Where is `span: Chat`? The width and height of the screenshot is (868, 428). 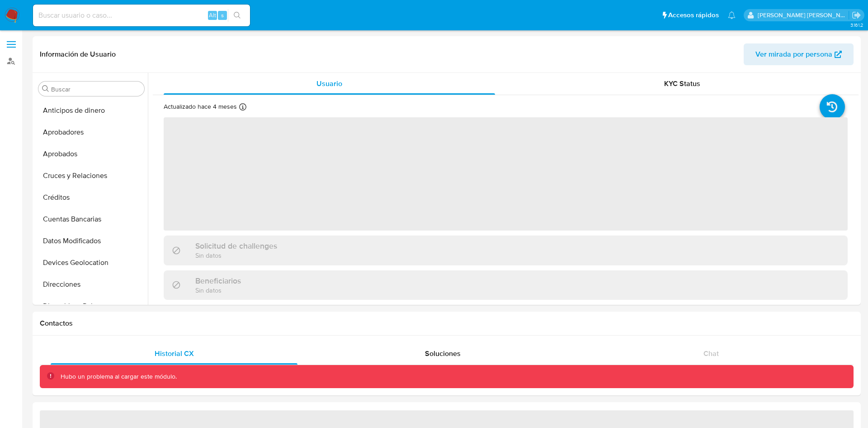
span: Chat is located at coordinates (711, 353).